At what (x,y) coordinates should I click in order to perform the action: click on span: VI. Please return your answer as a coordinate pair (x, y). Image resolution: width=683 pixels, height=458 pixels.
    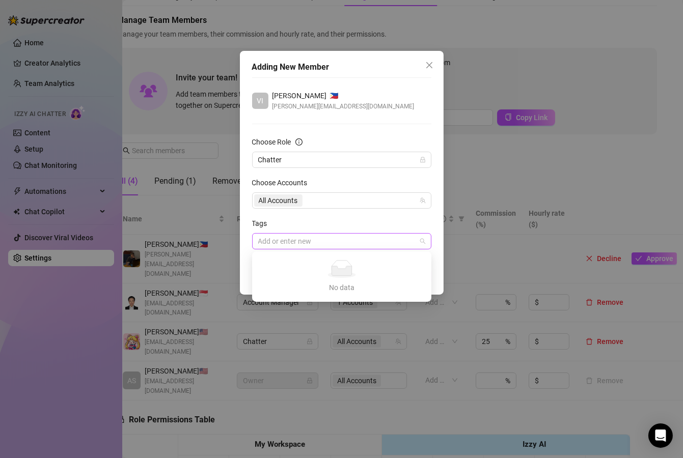
    Looking at the image, I should click on (260, 101).